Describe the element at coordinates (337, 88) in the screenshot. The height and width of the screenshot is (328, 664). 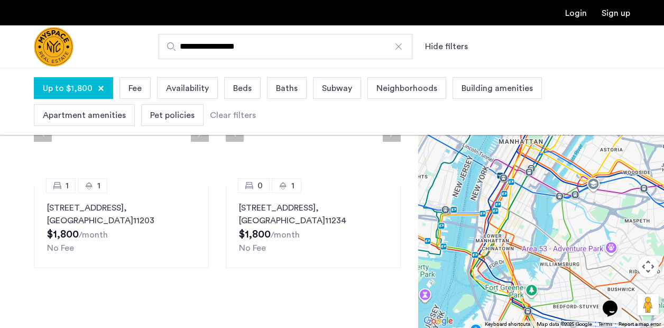
I see `span: Subway` at that location.